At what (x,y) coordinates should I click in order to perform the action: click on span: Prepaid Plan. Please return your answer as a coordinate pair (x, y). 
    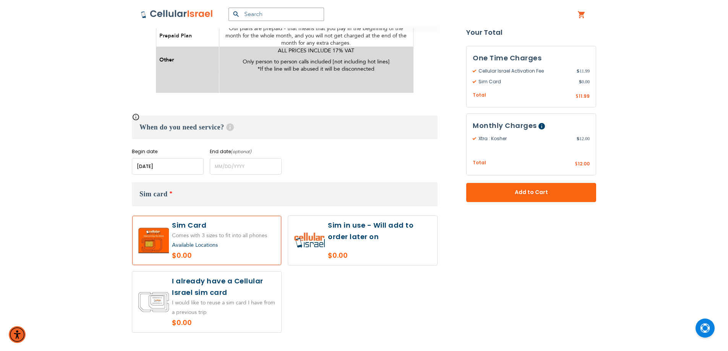
    Looking at the image, I should click on (175, 36).